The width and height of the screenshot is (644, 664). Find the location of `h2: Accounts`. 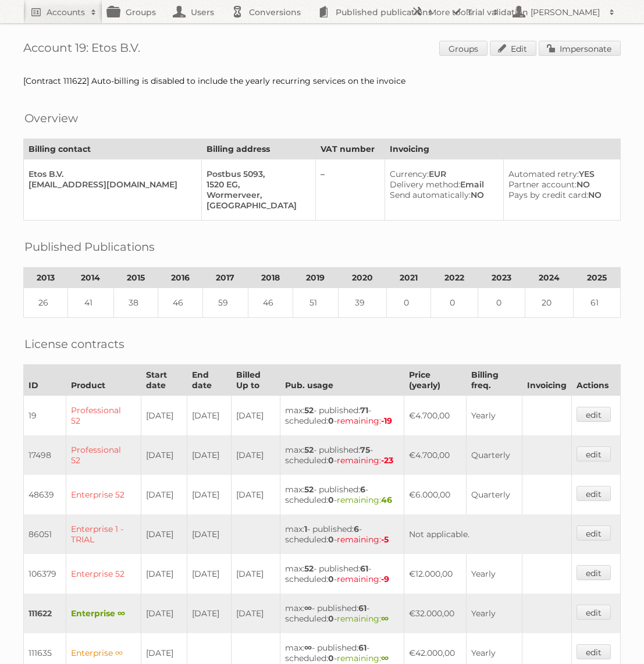

h2: Accounts is located at coordinates (66, 12).